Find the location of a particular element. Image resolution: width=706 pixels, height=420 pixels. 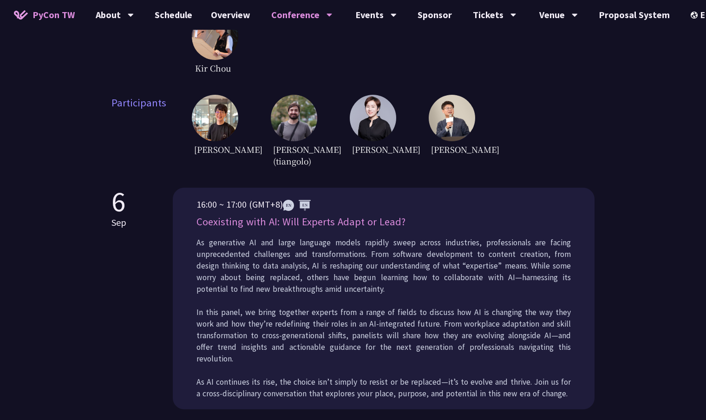

p: As generative AI and large language models rapidly sweep across industries, professionals are fac... is located at coordinates (384, 318).